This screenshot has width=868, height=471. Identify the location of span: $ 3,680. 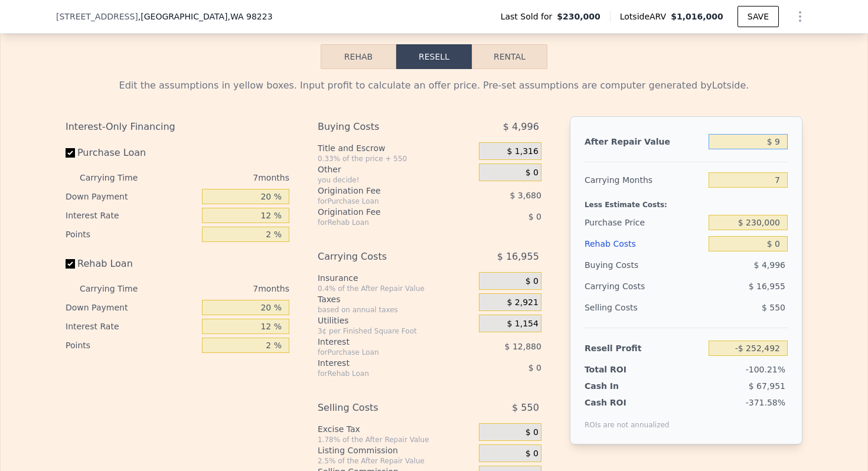
(525, 195).